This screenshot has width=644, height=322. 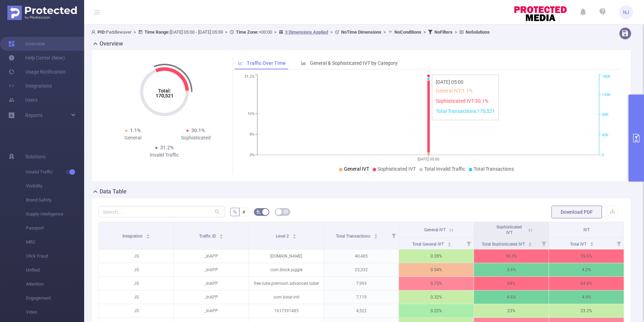 I want to click on p: 64%, so click(x=511, y=284).